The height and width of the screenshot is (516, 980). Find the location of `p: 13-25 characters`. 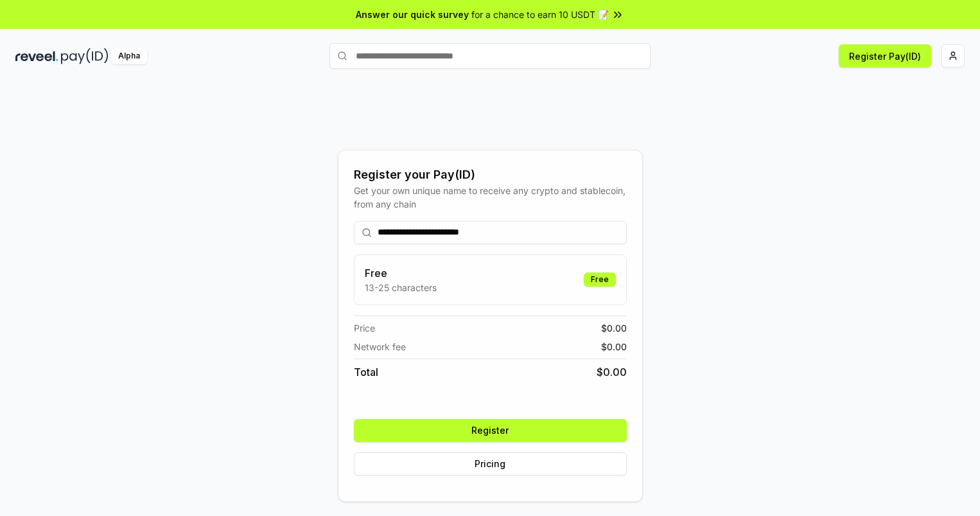

p: 13-25 characters is located at coordinates (401, 287).